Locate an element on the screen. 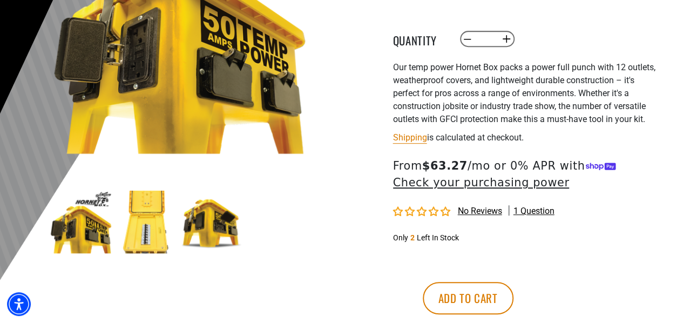 The width and height of the screenshot is (683, 323). span: Only is located at coordinates (401, 238).